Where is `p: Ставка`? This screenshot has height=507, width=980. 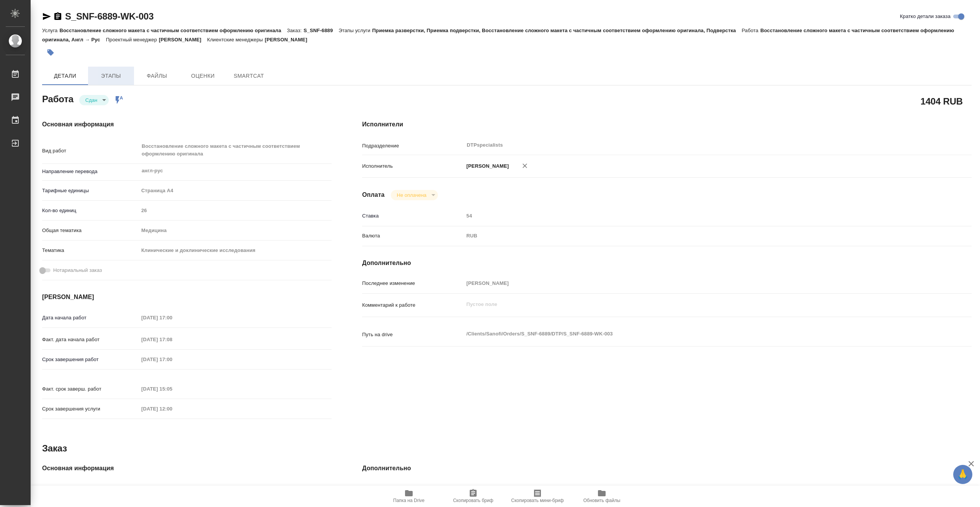 p: Ставка is located at coordinates (413, 216).